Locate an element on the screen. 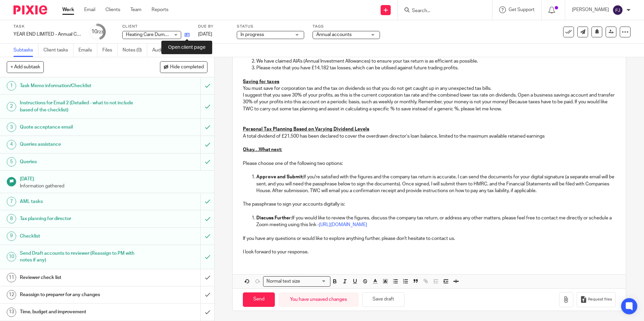  a: Client tasks is located at coordinates (58, 50).